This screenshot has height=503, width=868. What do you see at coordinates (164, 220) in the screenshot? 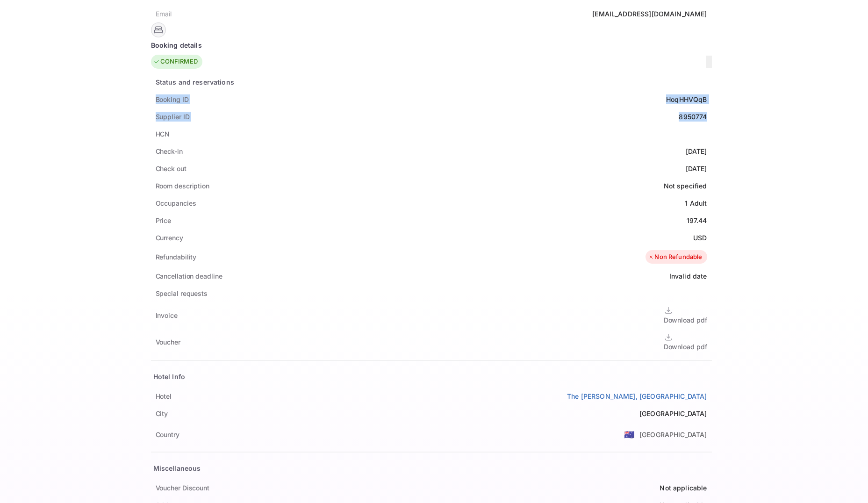
I see `div: Price` at bounding box center [164, 220].